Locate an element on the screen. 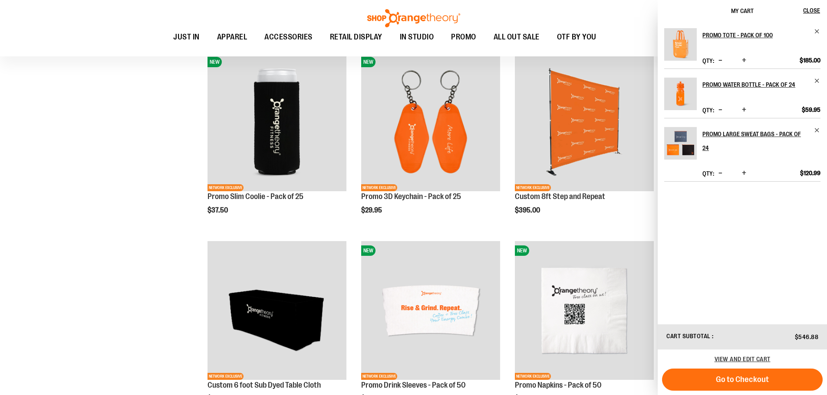  span: OTF BY YOU is located at coordinates (576, 37).